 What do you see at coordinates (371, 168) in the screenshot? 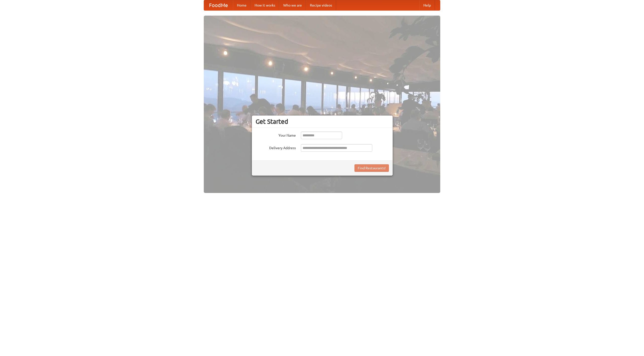
I see `button: Find Restaurants!` at bounding box center [371, 168].